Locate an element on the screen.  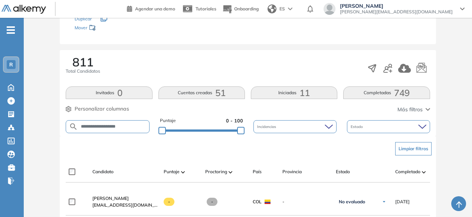
span: R is located at coordinates (11, 65).